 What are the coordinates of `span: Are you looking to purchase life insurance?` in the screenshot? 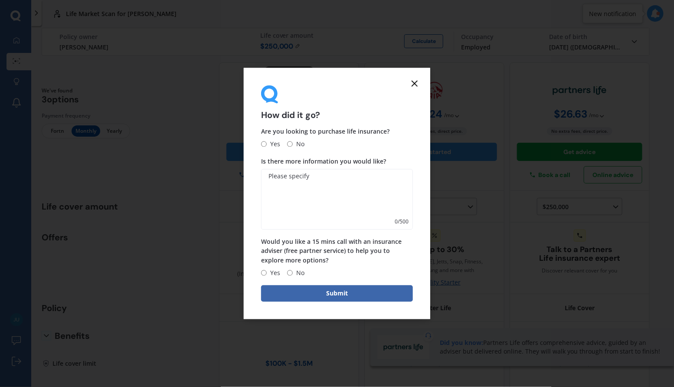 It's located at (325, 130).